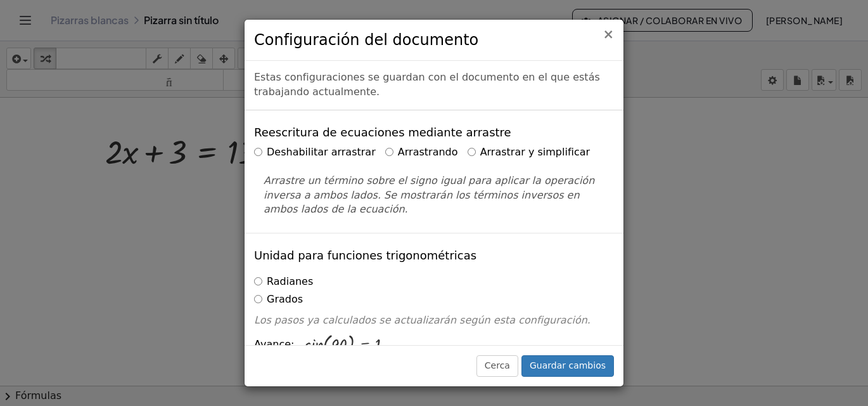 The width and height of the screenshot is (868, 406). Describe the element at coordinates (427, 84) in the screenshot. I see `font: Estas configuraciones se guardan con el documento en el que estás trabajando actualmente.` at that location.